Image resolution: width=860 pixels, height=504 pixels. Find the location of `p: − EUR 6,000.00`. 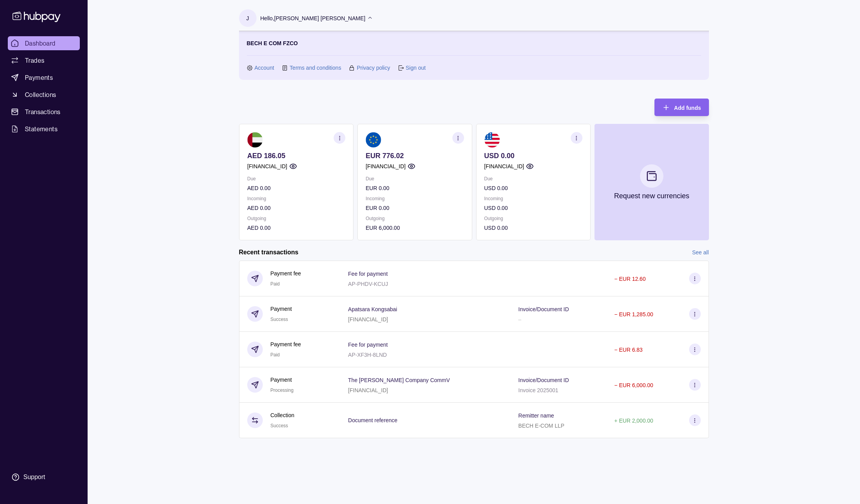

p: − EUR 6,000.00 is located at coordinates (634, 385).